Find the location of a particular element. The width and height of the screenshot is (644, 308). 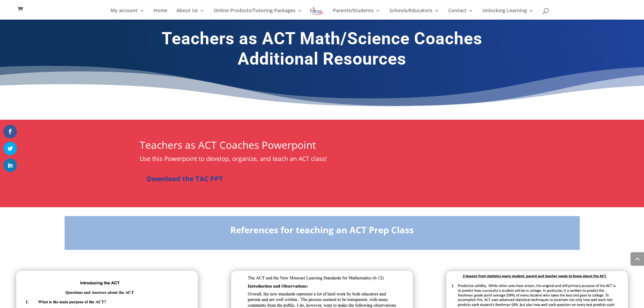

a: Home is located at coordinates (160, 14).